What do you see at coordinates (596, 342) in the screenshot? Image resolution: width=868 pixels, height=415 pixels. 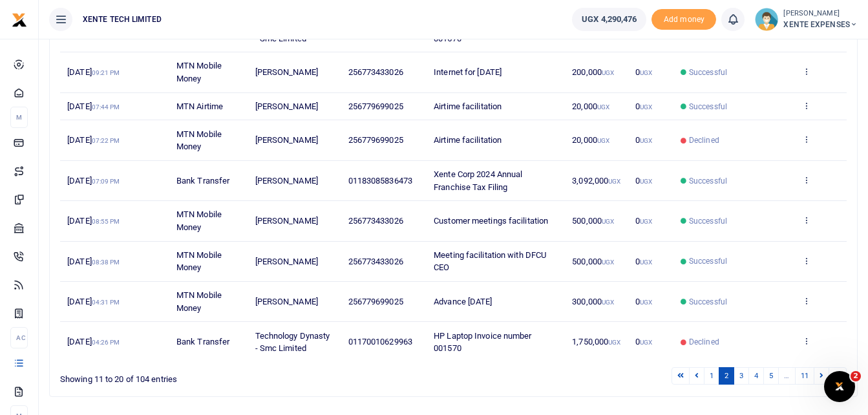 I see `span: 1,750,000` at bounding box center [596, 342].